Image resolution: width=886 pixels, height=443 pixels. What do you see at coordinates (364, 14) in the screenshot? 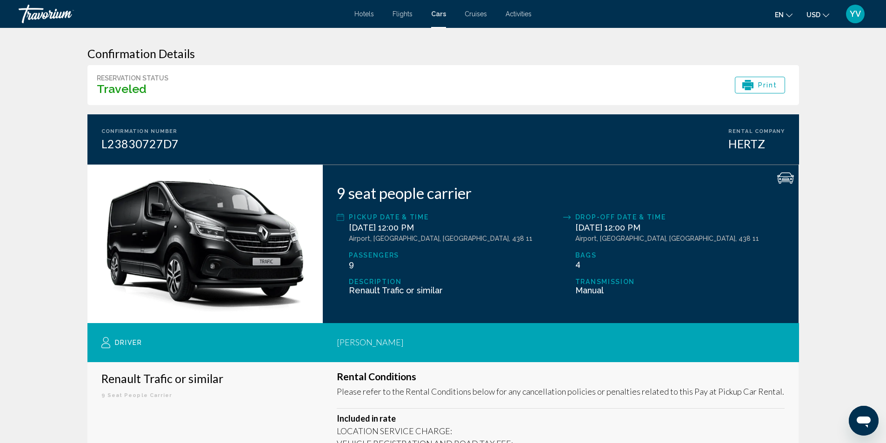
I see `a: Hotels` at bounding box center [364, 14].